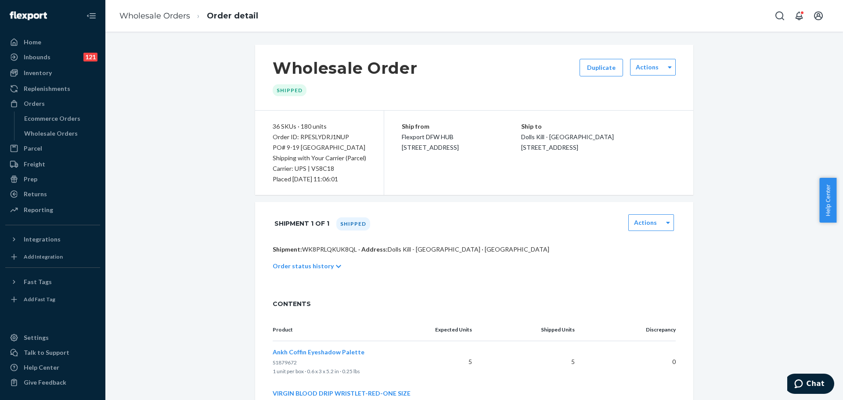  I want to click on p: Ship from, so click(462, 127).